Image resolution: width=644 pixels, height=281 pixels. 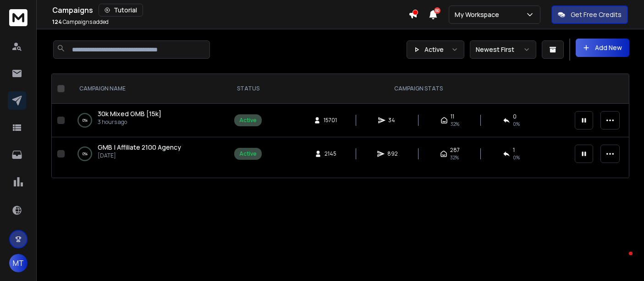 What do you see at coordinates (514, 150) in the screenshot?
I see `span: 1` at bounding box center [514, 150].